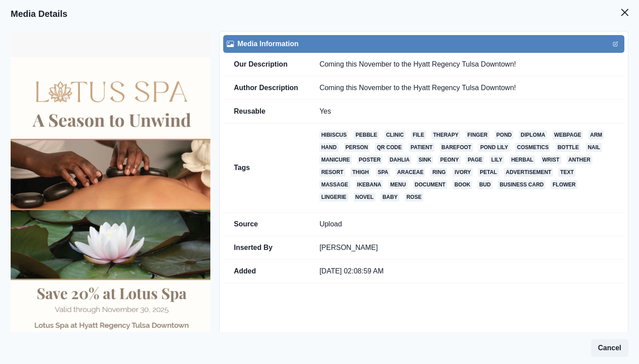  Describe the element at coordinates (476, 135) in the screenshot. I see `a: finger` at that location.